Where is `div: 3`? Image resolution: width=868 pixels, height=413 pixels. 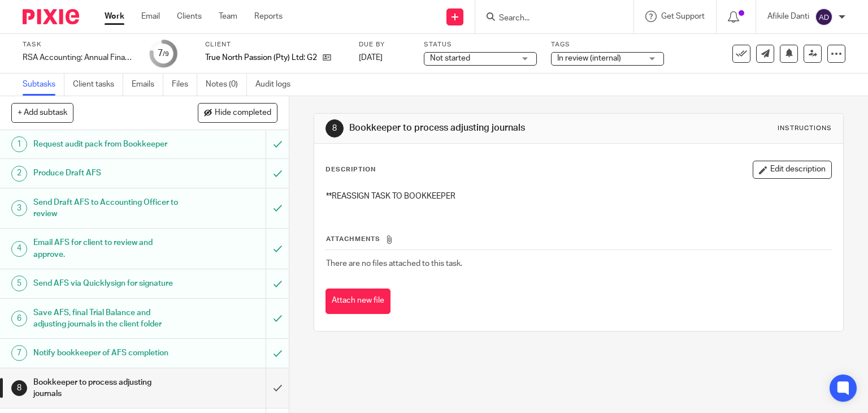 div: 3 is located at coordinates (20, 208).